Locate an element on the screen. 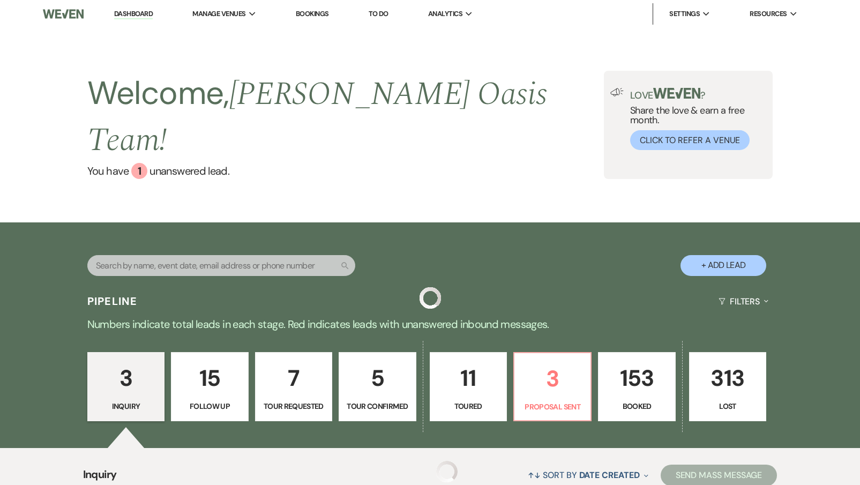 This screenshot has width=860, height=485. p: 313 is located at coordinates (727, 378).